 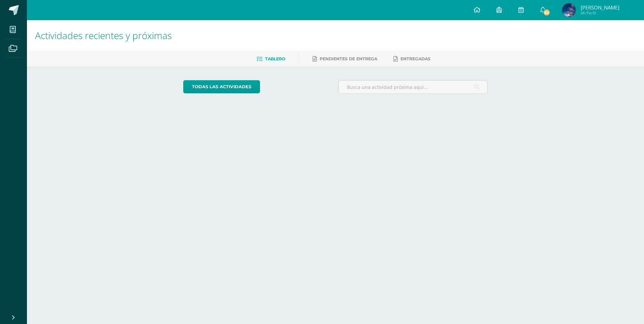 I want to click on span: Tablero, so click(x=275, y=58).